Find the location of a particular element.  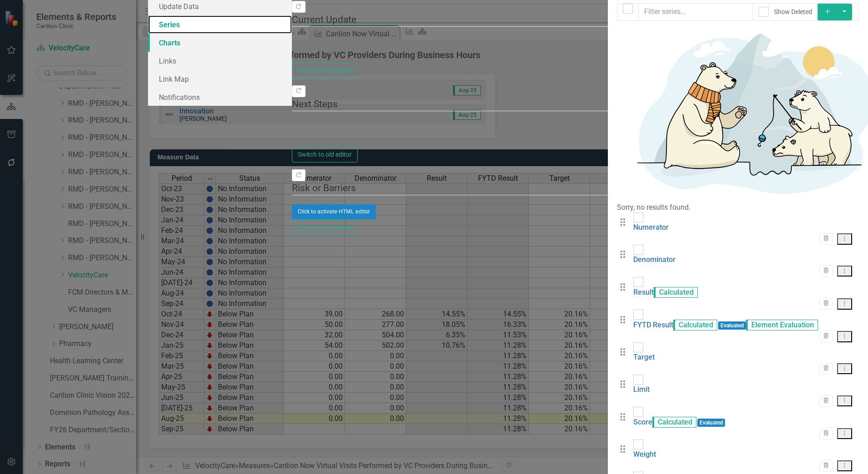

a: Numerator is located at coordinates (651, 227).